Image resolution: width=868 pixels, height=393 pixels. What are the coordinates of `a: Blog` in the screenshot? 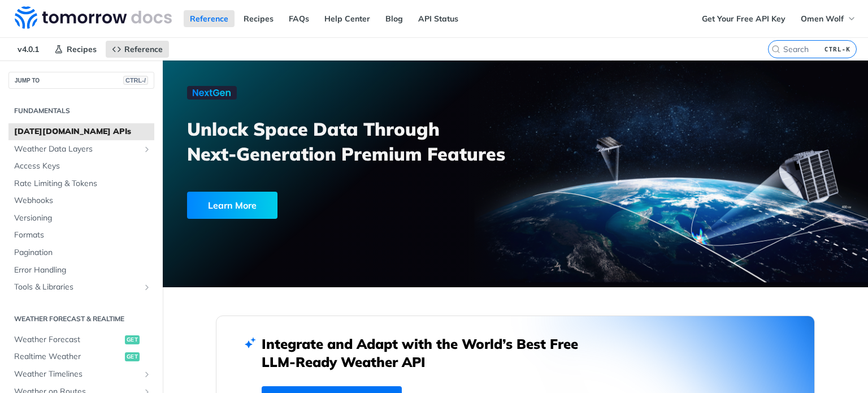 It's located at (394, 19).